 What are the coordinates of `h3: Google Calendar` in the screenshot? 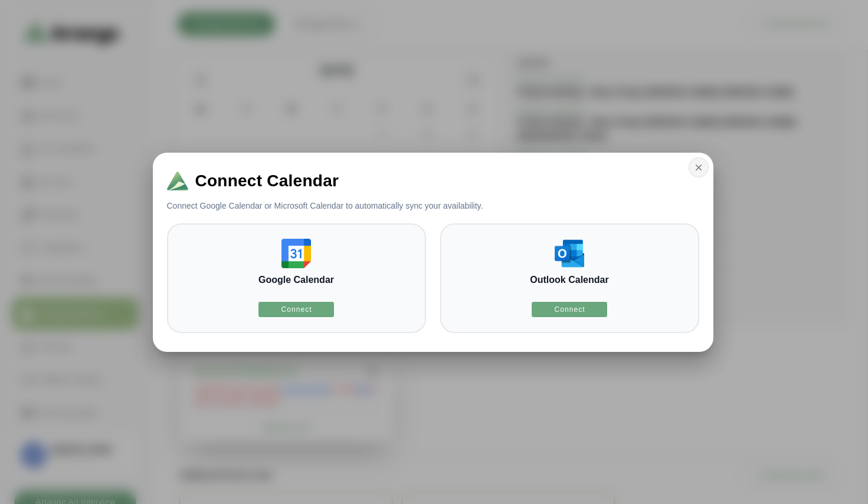 It's located at (296, 281).